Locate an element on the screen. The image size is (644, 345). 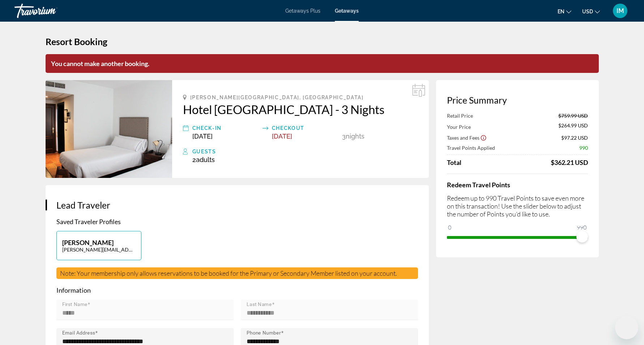
p: Saved Traveler Profiles is located at coordinates (237, 222).